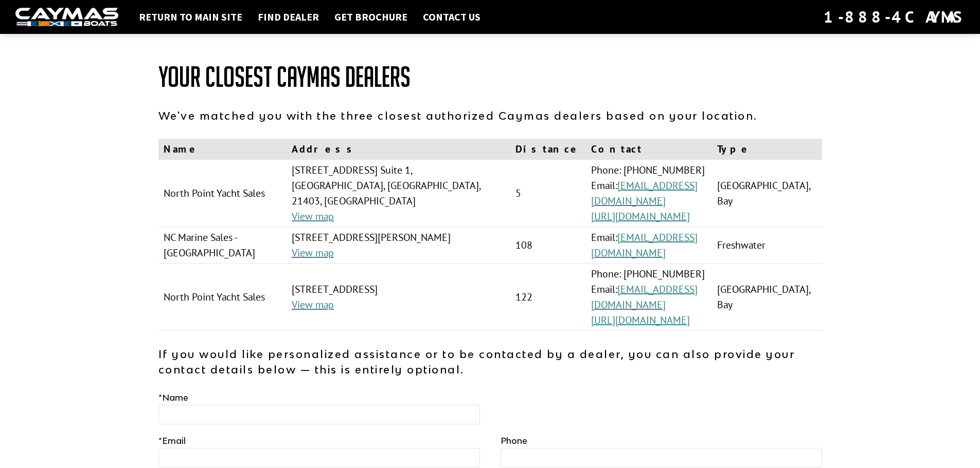 Image resolution: width=980 pixels, height=468 pixels. What do you see at coordinates (173, 398) in the screenshot?
I see `label: Name` at bounding box center [173, 398].